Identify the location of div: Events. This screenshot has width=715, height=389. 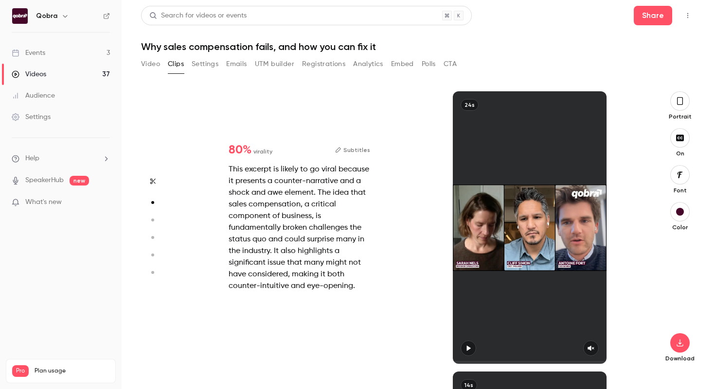
(28, 53).